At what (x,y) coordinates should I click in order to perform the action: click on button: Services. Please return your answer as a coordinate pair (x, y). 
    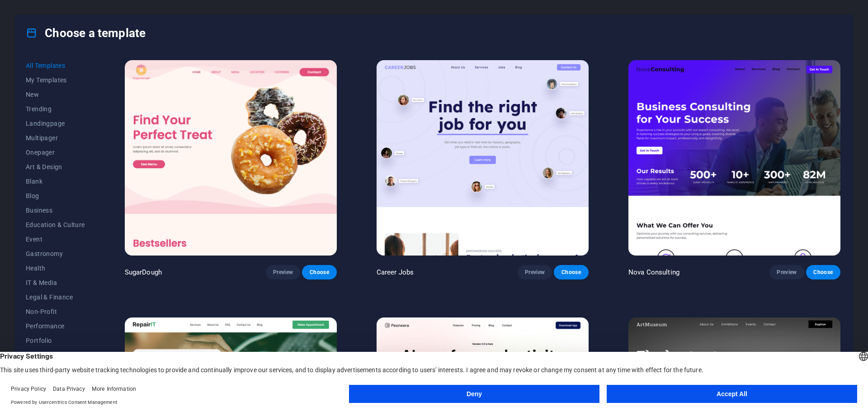
    Looking at the image, I should click on (55, 355).